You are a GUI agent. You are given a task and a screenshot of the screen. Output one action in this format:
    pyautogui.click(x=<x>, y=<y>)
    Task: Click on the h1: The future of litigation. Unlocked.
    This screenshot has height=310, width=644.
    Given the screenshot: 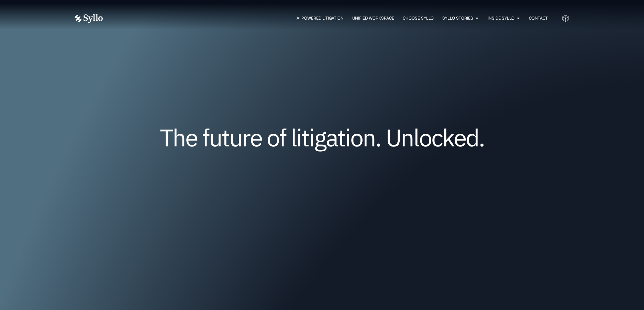 What is the action you would take?
    pyautogui.click(x=322, y=137)
    